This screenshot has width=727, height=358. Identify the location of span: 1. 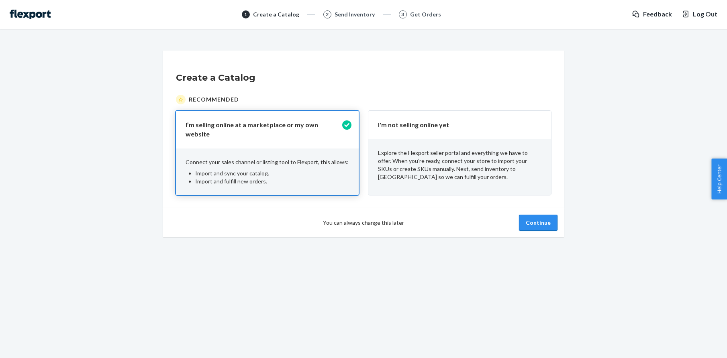
(246, 14).